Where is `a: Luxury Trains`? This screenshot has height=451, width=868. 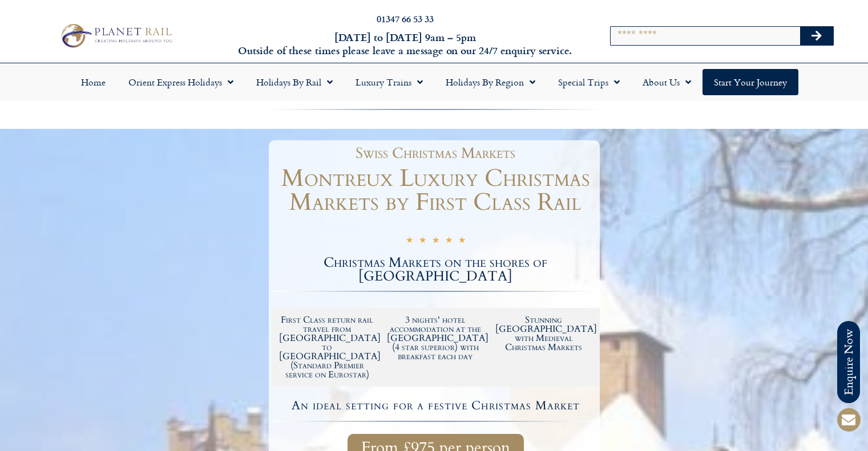 a: Luxury Trains is located at coordinates (389, 82).